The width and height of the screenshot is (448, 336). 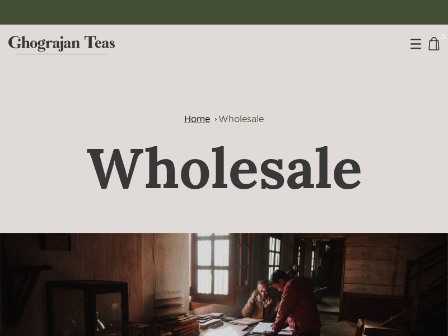 What do you see at coordinates (62, 44) in the screenshot?
I see `img: logo-matt.svg` at bounding box center [62, 44].